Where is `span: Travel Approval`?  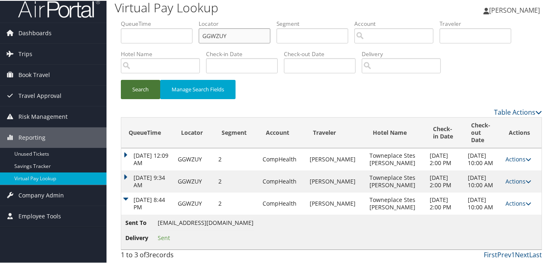 span: Travel Approval is located at coordinates (40, 95).